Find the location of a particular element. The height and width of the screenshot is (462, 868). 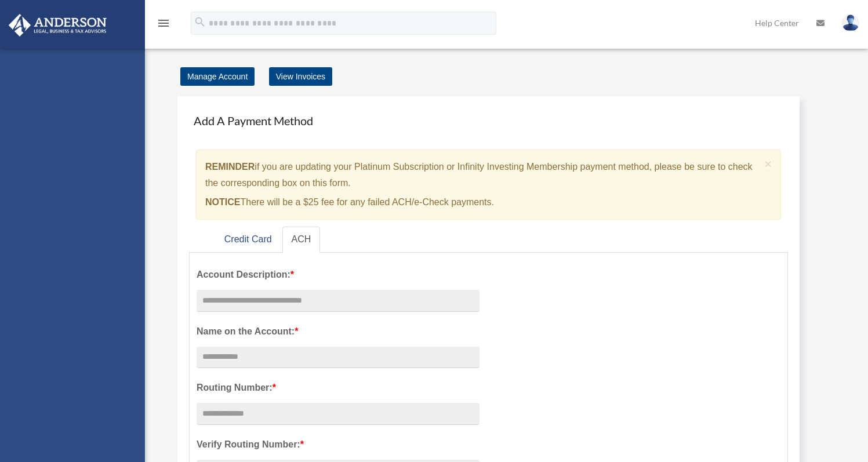

h4: Add A Payment Method is located at coordinates (489, 120).